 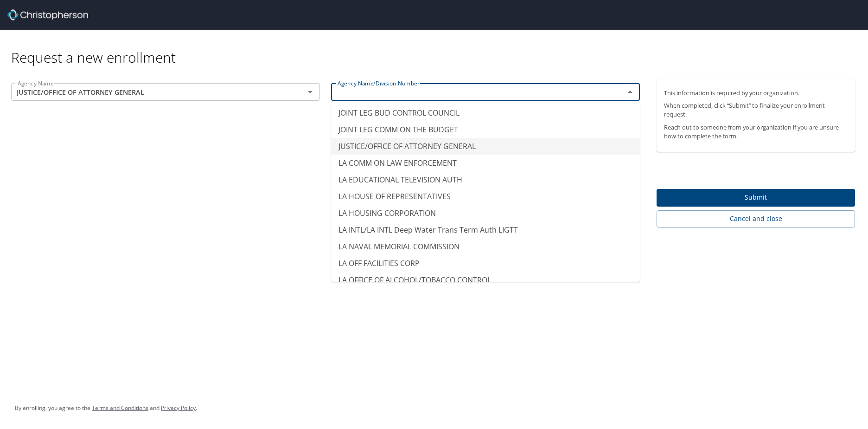 What do you see at coordinates (120, 408) in the screenshot?
I see `a: Terms and Conditions` at bounding box center [120, 408].